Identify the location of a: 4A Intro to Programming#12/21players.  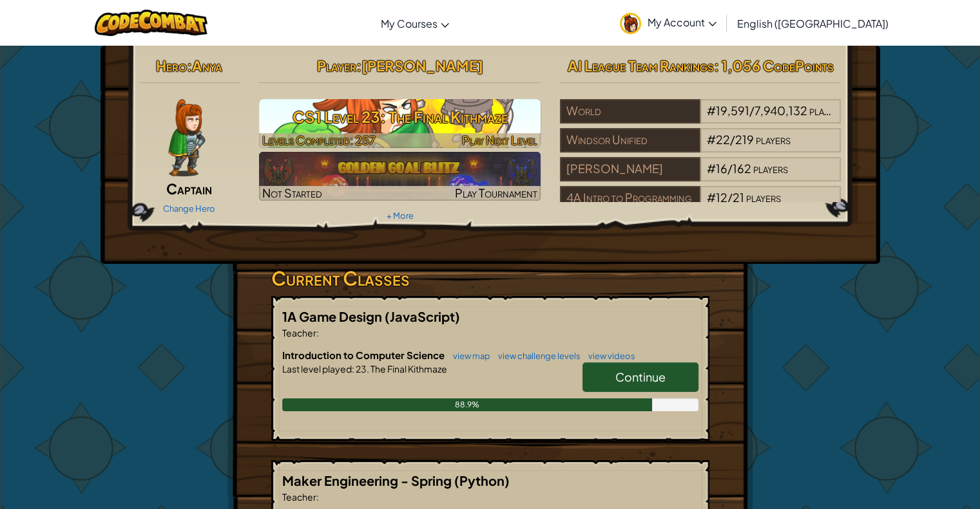
(700, 206).